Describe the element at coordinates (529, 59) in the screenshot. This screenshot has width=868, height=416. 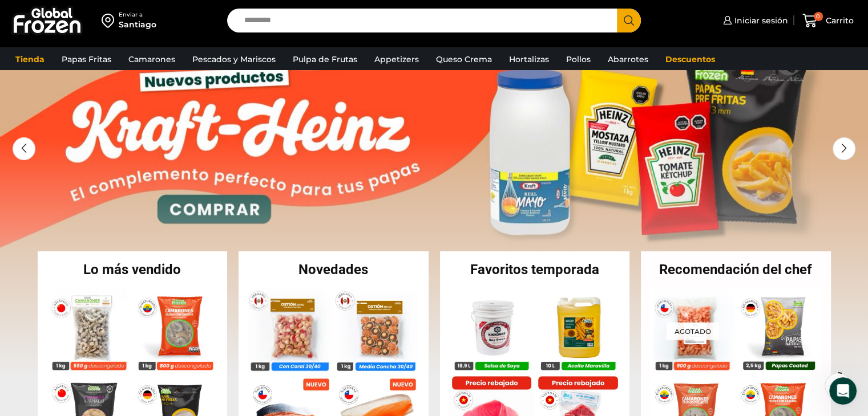
I see `a: Hortalizas` at that location.